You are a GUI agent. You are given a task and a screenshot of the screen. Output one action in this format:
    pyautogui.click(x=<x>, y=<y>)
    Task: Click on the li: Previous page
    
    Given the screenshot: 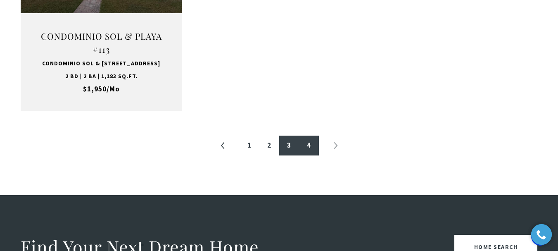 What is the action you would take?
    pyautogui.click(x=223, y=145)
    